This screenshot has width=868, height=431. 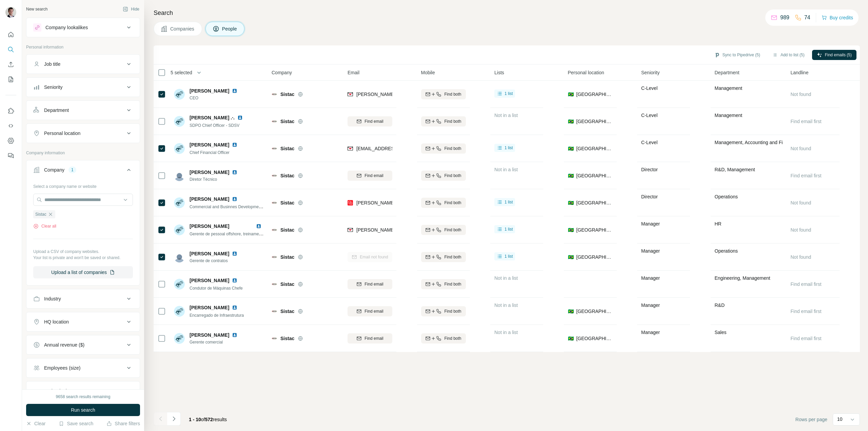 What do you see at coordinates (209, 153) in the screenshot?
I see `span: Chief Financial Officer` at bounding box center [209, 153].